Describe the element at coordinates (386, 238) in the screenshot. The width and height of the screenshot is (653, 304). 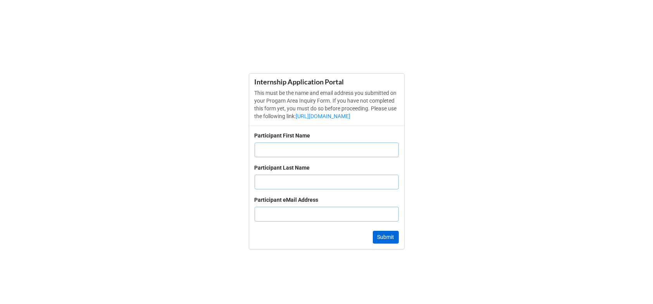
I see `button: Submit` at that location.